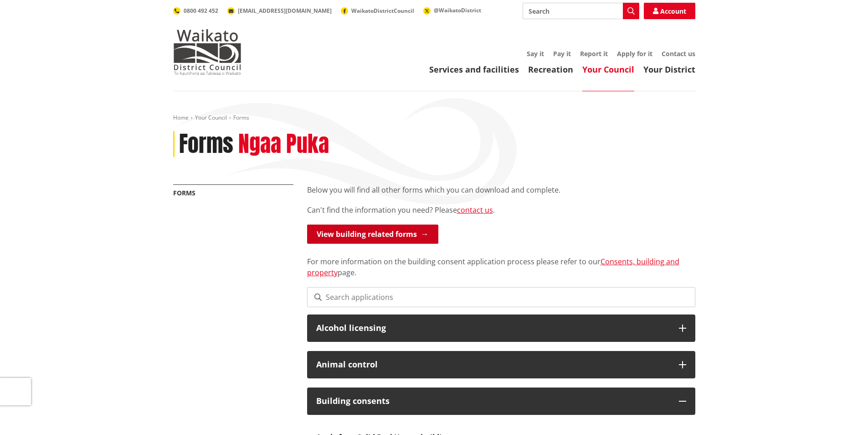 This screenshot has width=868, height=435. I want to click on p: Below you will find all other forms which you can download and complete., so click(502, 189).